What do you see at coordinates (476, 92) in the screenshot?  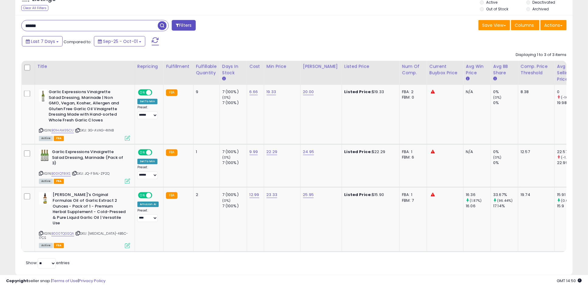 I see `div: N/A` at bounding box center [476, 92].